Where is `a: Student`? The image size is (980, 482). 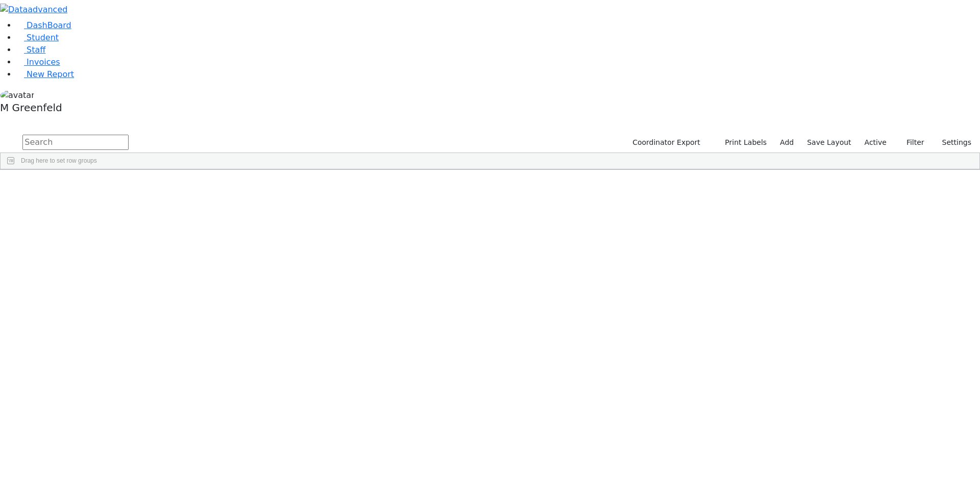 a: Student is located at coordinates (37, 37).